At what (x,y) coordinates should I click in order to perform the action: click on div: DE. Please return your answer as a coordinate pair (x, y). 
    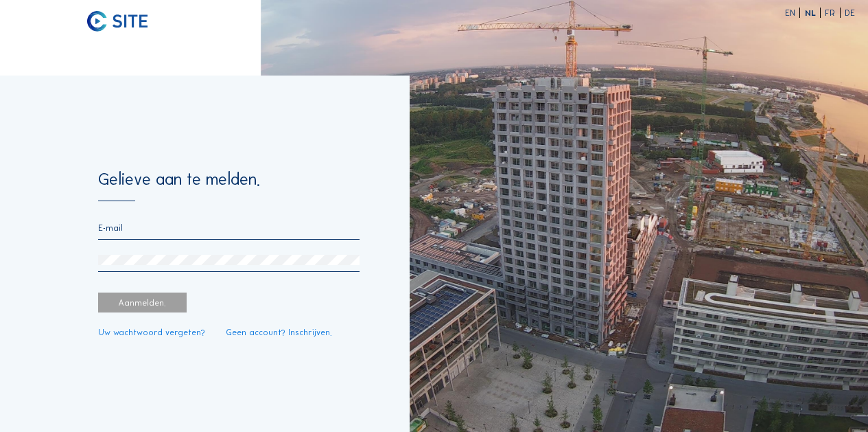
    Looking at the image, I should click on (849, 13).